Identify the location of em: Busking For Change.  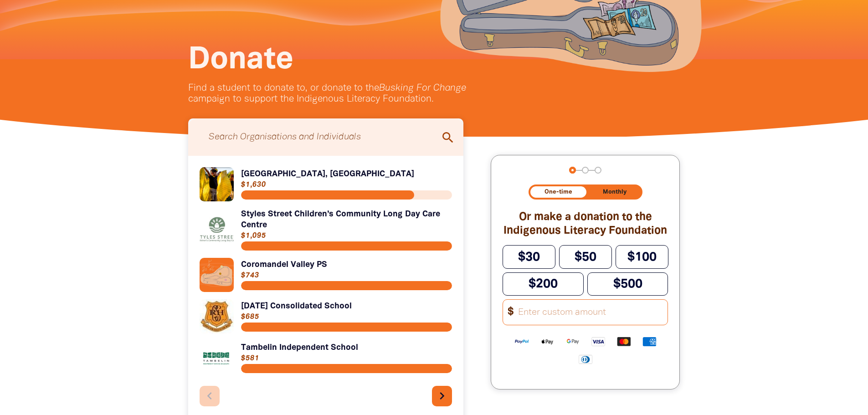
(422, 88).